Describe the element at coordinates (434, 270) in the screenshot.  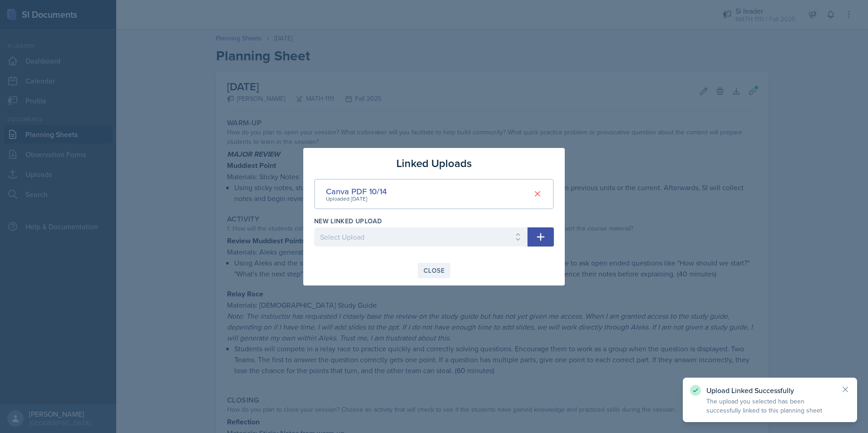
I see `div: Close` at that location.